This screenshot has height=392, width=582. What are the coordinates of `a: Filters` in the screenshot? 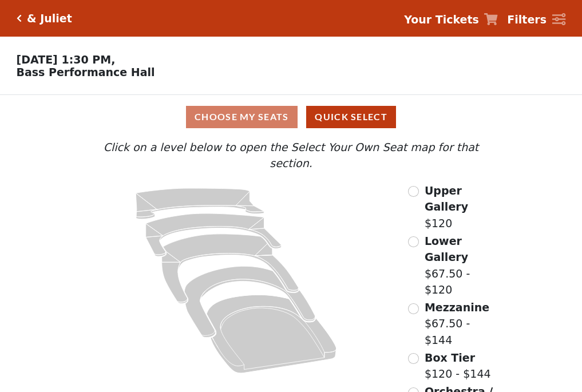 It's located at (536, 19).